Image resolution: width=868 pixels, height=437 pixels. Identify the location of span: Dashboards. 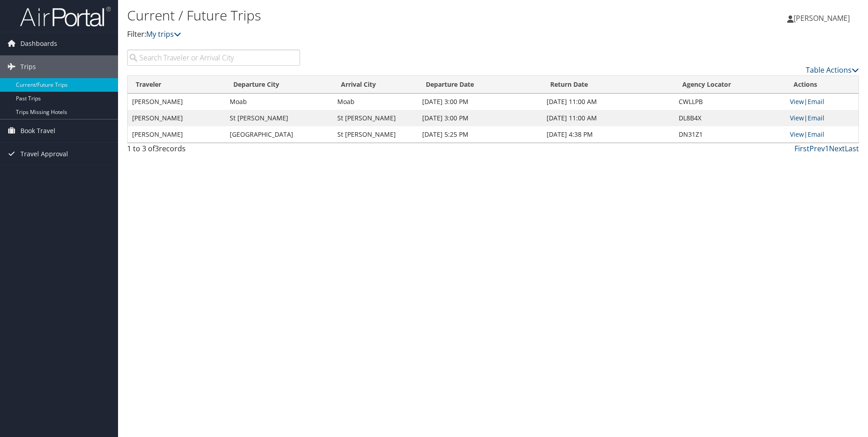
(38, 44).